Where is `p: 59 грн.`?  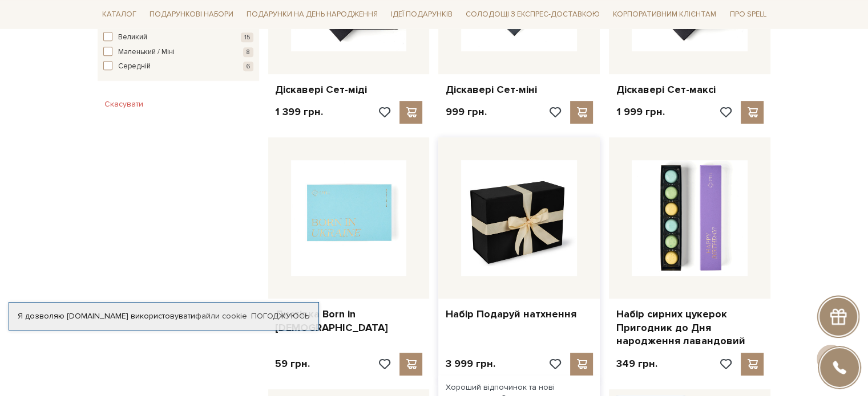
p: 59 грн. is located at coordinates (292, 364).